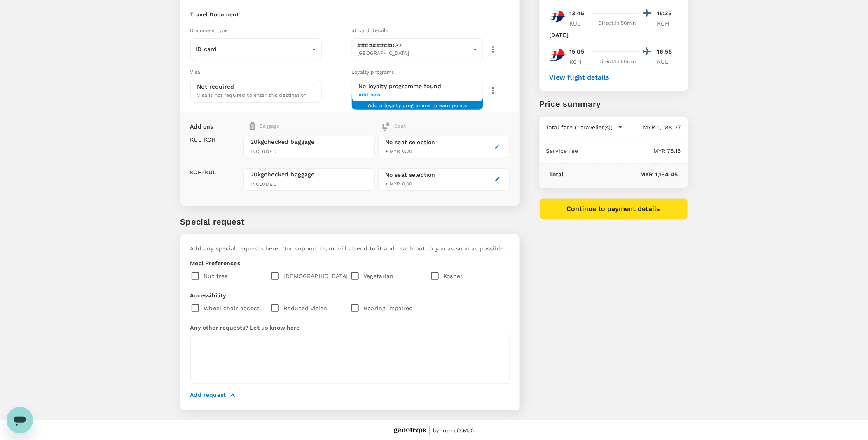 This screenshot has width=868, height=440. What do you see at coordinates (562, 150) in the screenshot?
I see `p: Service fee` at bounding box center [562, 150].